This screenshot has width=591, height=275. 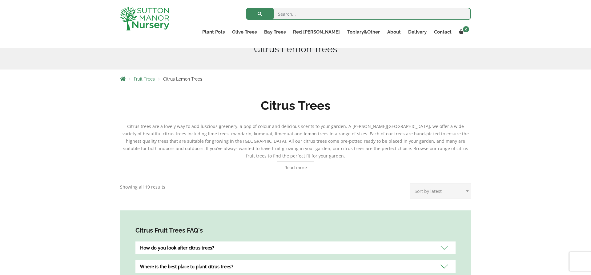 I want to click on input: Search..., so click(x=358, y=14).